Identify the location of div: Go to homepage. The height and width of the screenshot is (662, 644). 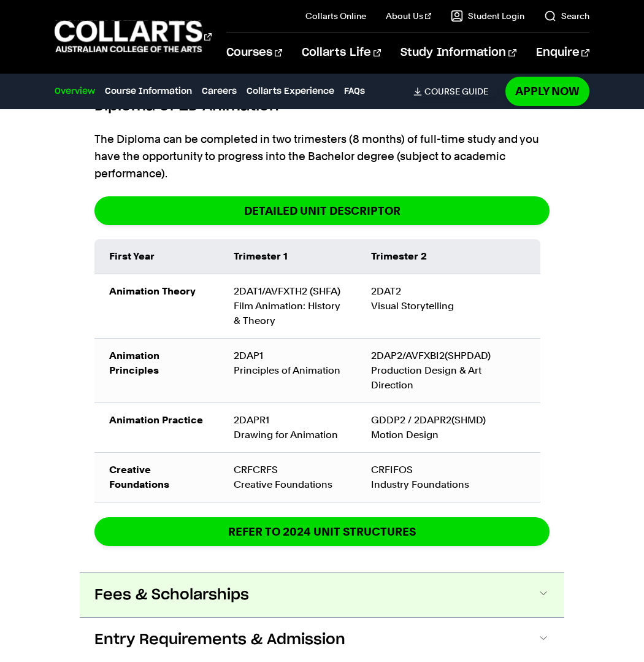
(125, 36).